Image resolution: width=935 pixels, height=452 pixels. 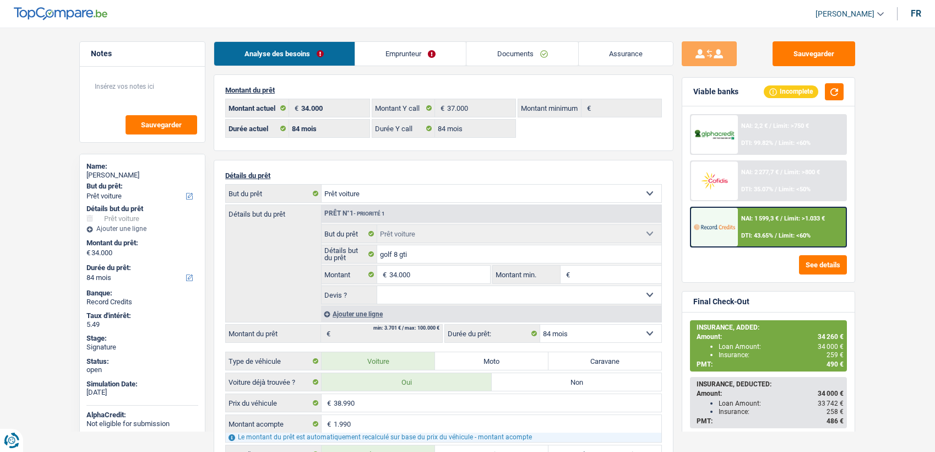 What do you see at coordinates (142, 166) in the screenshot?
I see `div: Name:` at bounding box center [142, 166].